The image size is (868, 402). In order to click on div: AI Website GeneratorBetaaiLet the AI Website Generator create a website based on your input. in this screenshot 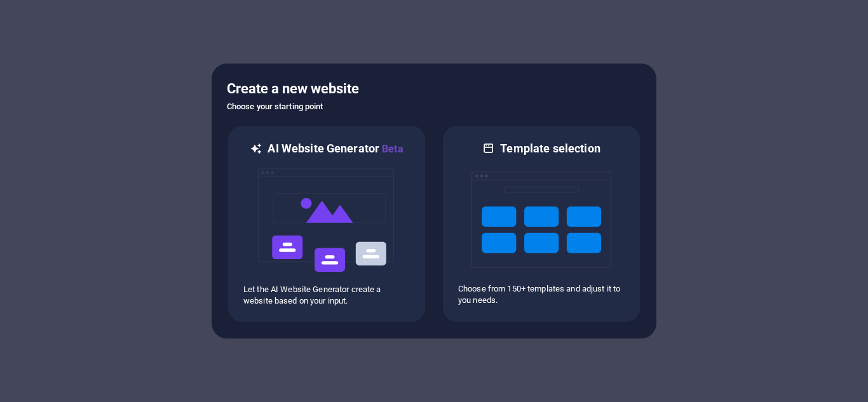, I will do `click(327, 224)`.